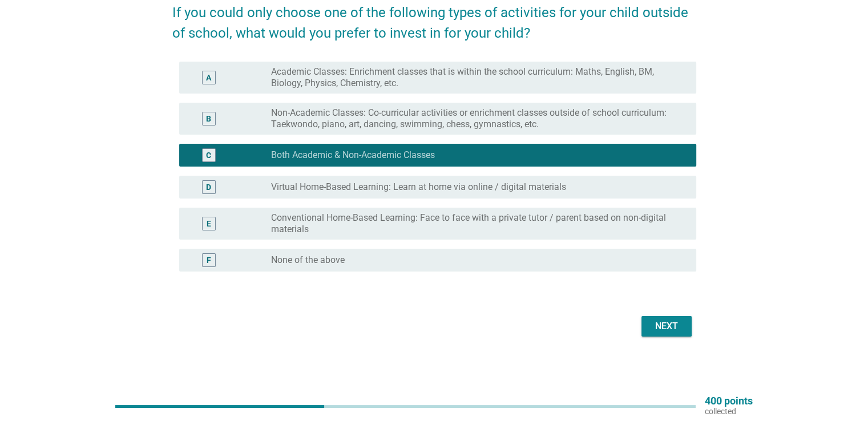  Describe the element at coordinates (208, 77) in the screenshot. I see `div: A` at that location.